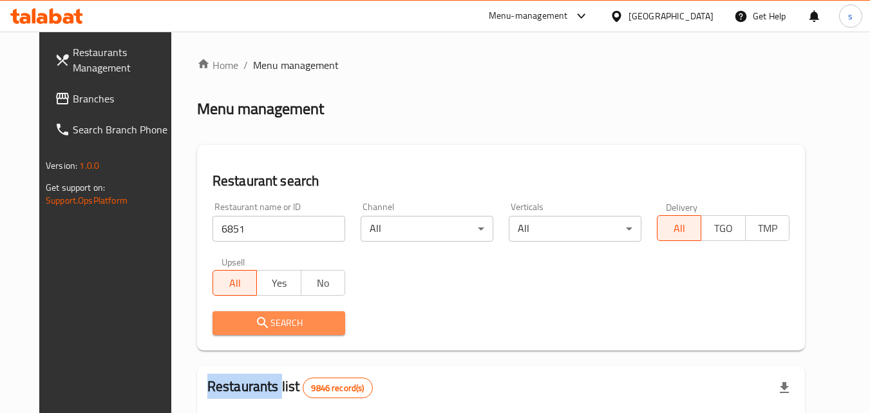 This screenshot has width=870, height=413. What do you see at coordinates (115, 60) in the screenshot?
I see `a: Restaurants Management` at bounding box center [115, 60].